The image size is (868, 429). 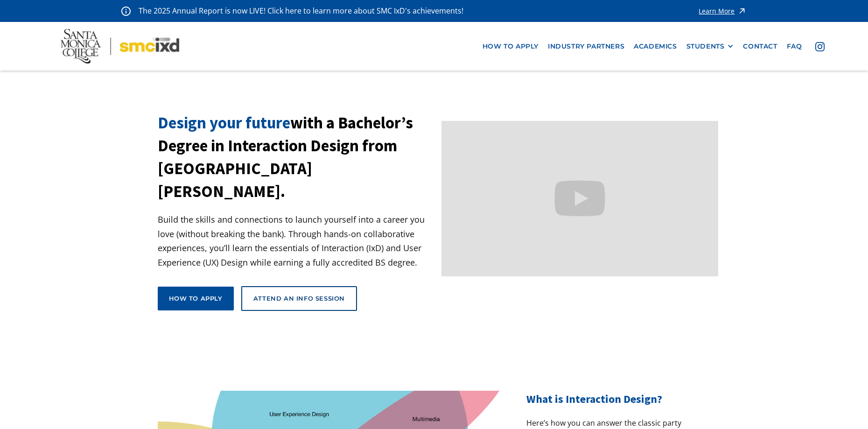 What do you see at coordinates (586, 46) in the screenshot?
I see `a: industry partners` at bounding box center [586, 46].